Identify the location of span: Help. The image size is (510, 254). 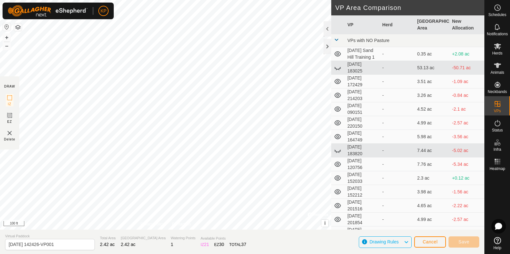
(498, 248).